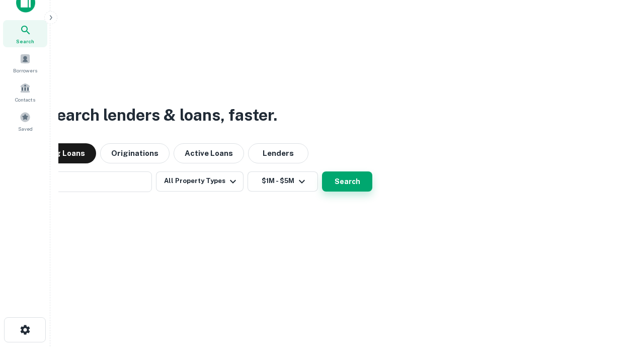 The width and height of the screenshot is (644, 362). What do you see at coordinates (25, 92) in the screenshot?
I see `div: Contacts` at bounding box center [25, 92].